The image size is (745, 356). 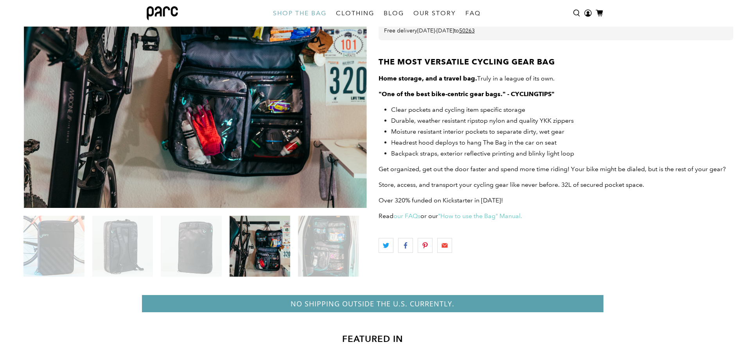 I want to click on span: No shipping outside the U.S. CURRENTLY., so click(x=372, y=304).